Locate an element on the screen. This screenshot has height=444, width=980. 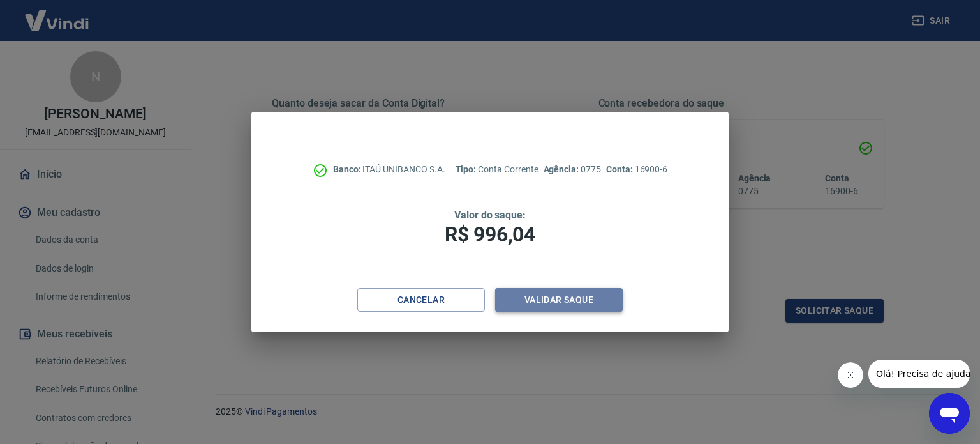
span: Valor do saque: is located at coordinates (490, 214).